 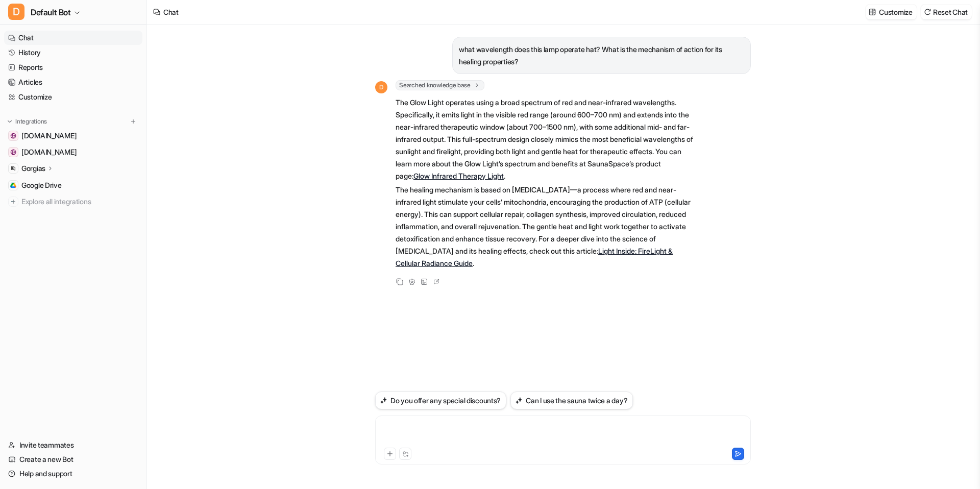 I want to click on img: reset, so click(x=927, y=12).